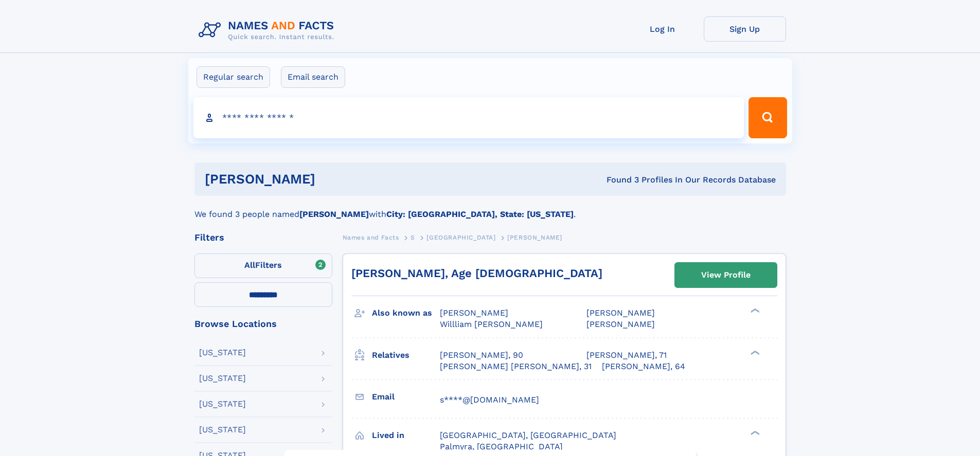  Describe the element at coordinates (745, 29) in the screenshot. I see `a: Sign Up` at that location.